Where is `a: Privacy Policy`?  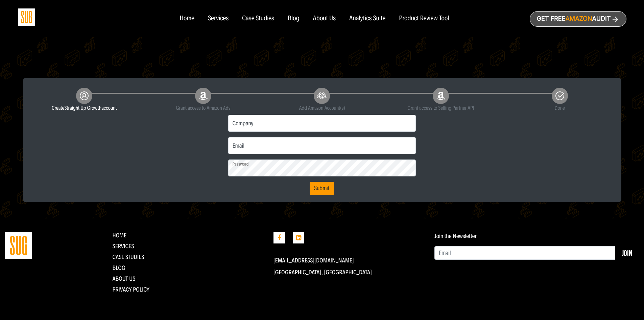
a: Privacy Policy is located at coordinates (131, 289).